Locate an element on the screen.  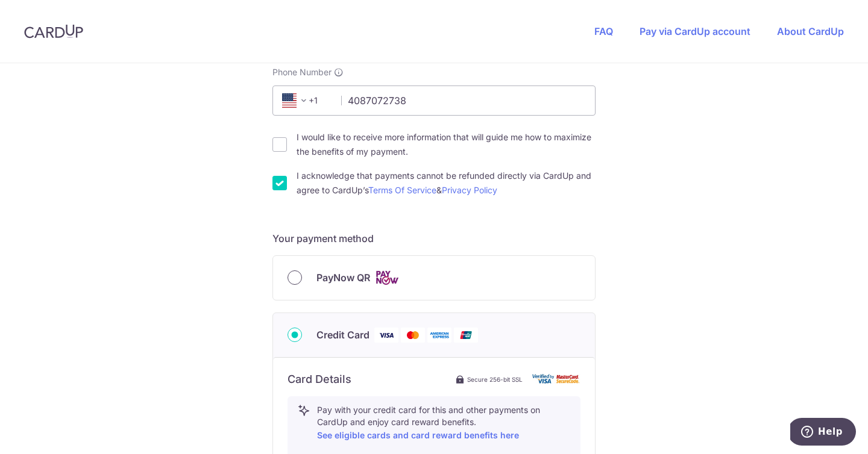
img: Cards logo is located at coordinates (388, 278).